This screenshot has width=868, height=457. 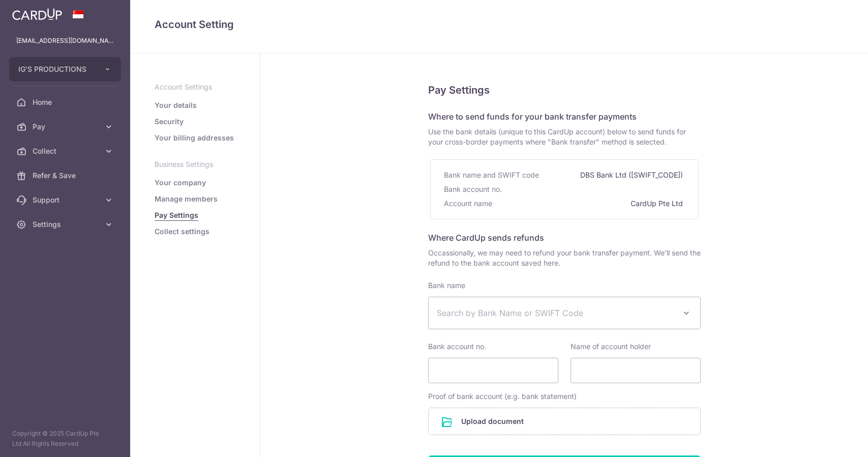 I want to click on span: Where CardUp sends refunds, so click(x=486, y=238).